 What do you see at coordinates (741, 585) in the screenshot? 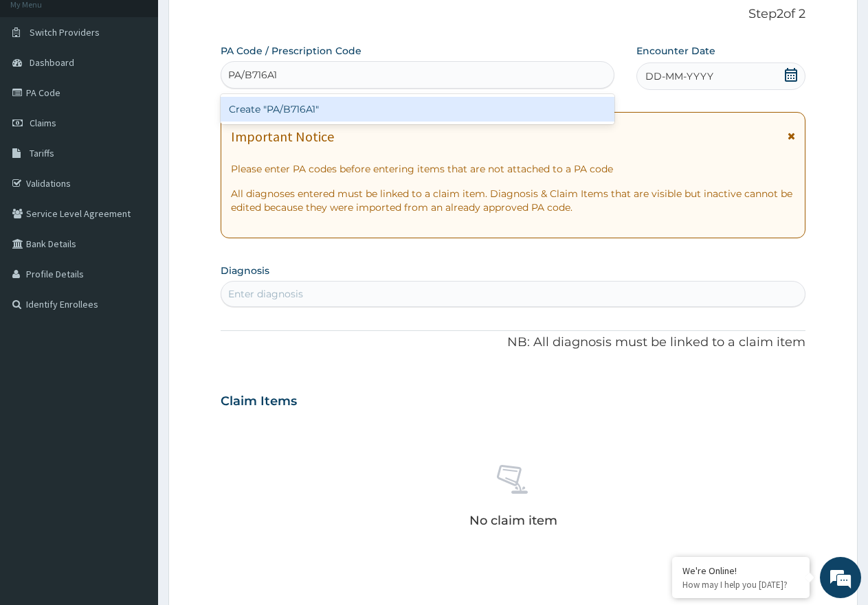
I see `p: How may I help you today?` at bounding box center [741, 585].